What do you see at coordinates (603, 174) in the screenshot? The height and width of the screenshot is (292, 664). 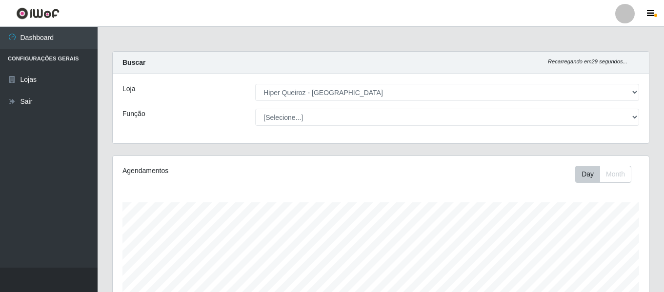 I see `div: First group` at bounding box center [603, 174].